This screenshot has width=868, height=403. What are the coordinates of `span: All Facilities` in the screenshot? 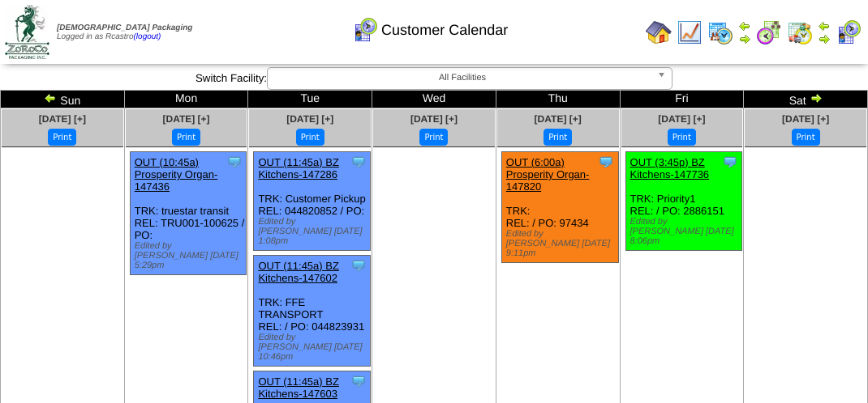 It's located at (462, 78).